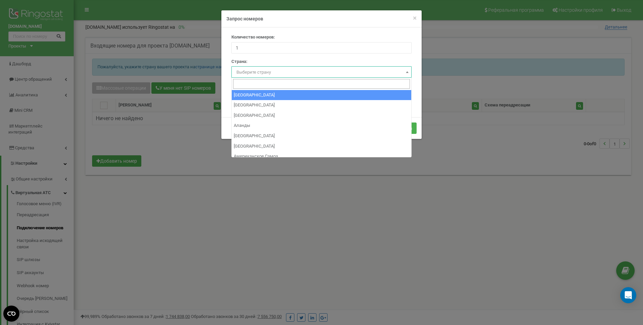  I want to click on span: Выберите страну, so click(254, 72).